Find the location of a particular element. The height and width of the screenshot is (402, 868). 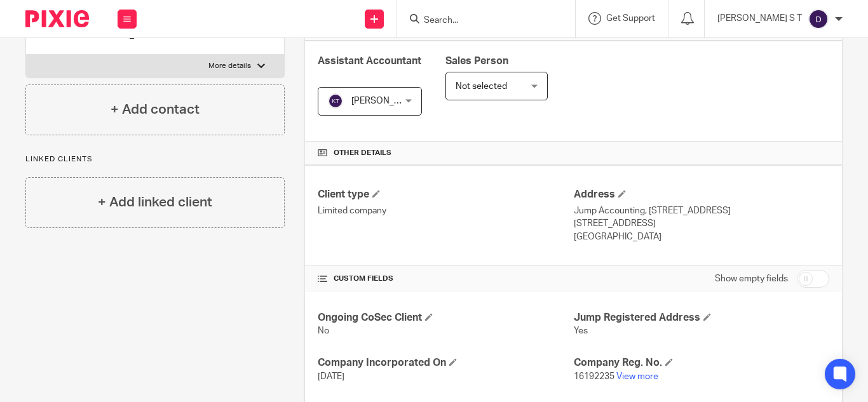

h4: Jump Registered Address is located at coordinates (701, 318).